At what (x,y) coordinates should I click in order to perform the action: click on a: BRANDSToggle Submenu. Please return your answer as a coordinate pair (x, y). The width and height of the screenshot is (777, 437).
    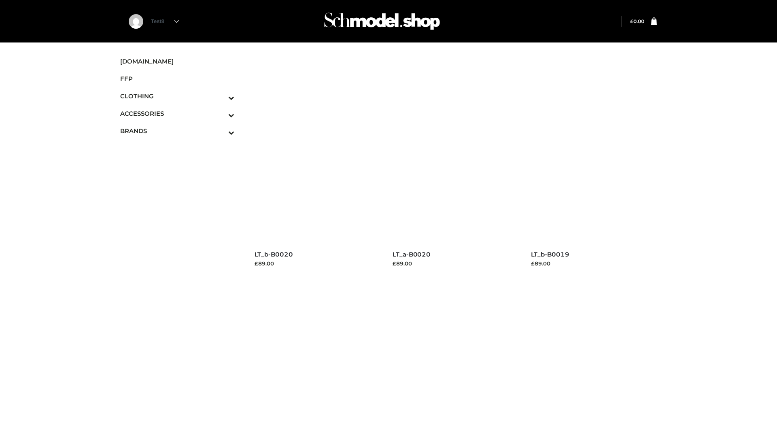
    Looking at the image, I should click on (177, 131).